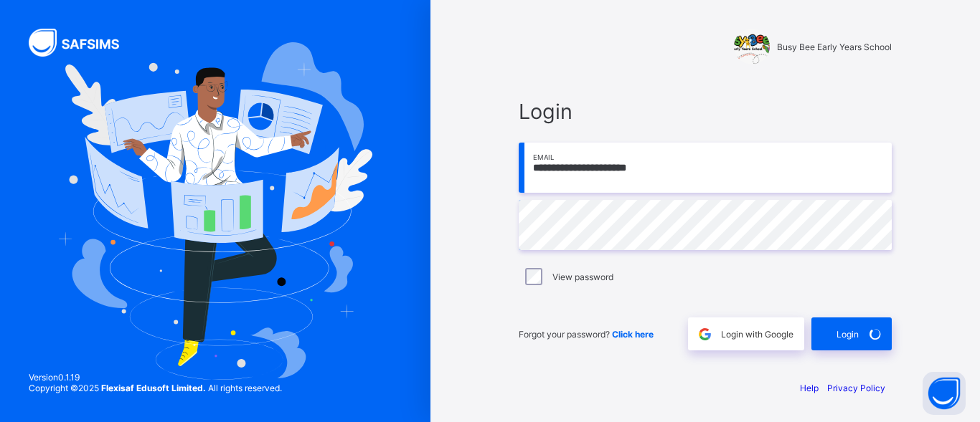  Describe the element at coordinates (809, 388) in the screenshot. I see `a: Help` at that location.